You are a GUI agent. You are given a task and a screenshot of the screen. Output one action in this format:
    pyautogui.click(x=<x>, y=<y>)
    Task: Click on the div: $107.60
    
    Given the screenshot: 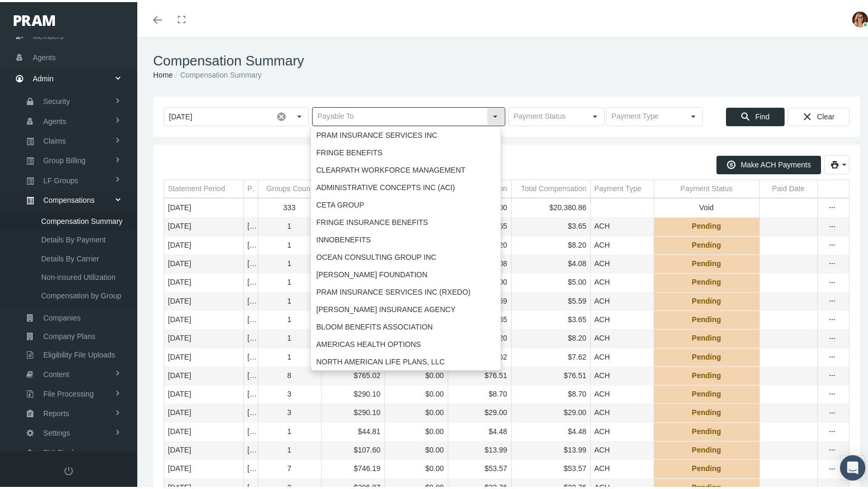 What is the action you would take?
    pyautogui.click(x=353, y=448)
    